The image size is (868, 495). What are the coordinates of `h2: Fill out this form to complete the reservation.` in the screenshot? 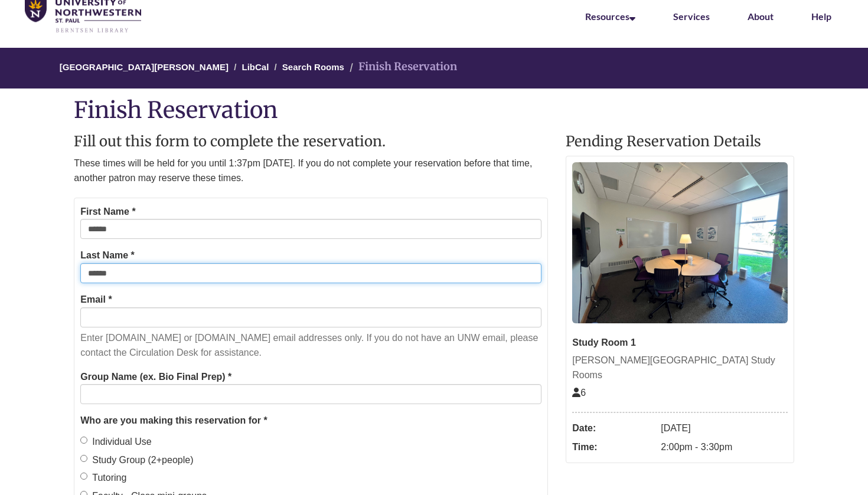 It's located at (311, 142).